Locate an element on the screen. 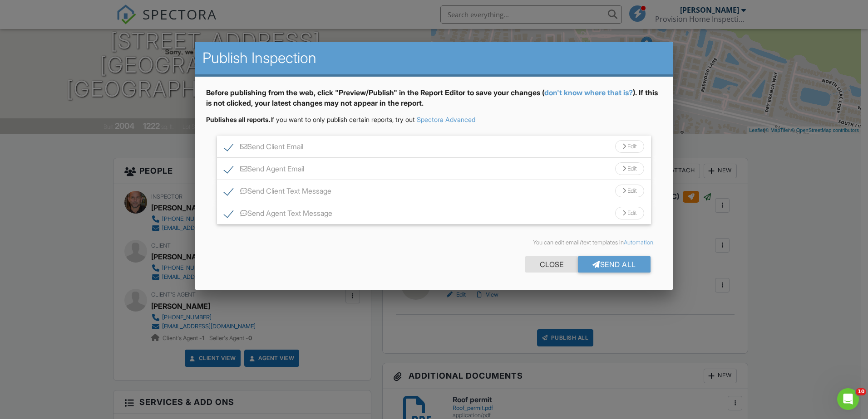 Image resolution: width=868 pixels, height=419 pixels. div: Close is located at coordinates (552, 264).